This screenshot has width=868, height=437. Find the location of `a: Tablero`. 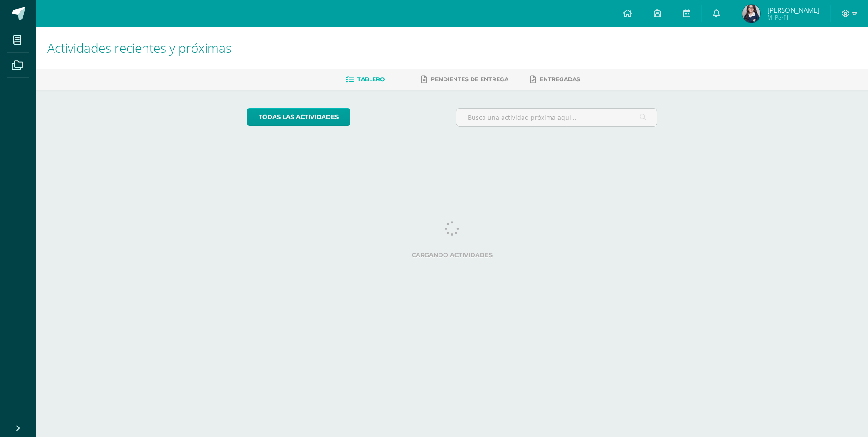

a: Tablero is located at coordinates (365, 80).